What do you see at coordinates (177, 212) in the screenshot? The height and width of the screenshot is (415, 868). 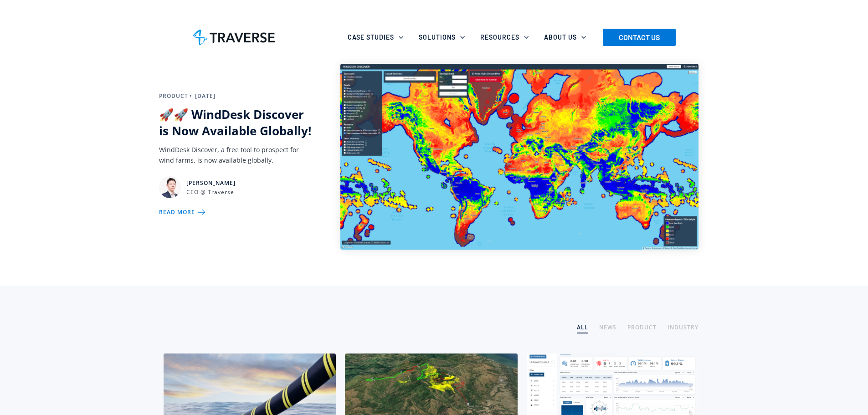 I see `div: READ MORE` at bounding box center [177, 212].